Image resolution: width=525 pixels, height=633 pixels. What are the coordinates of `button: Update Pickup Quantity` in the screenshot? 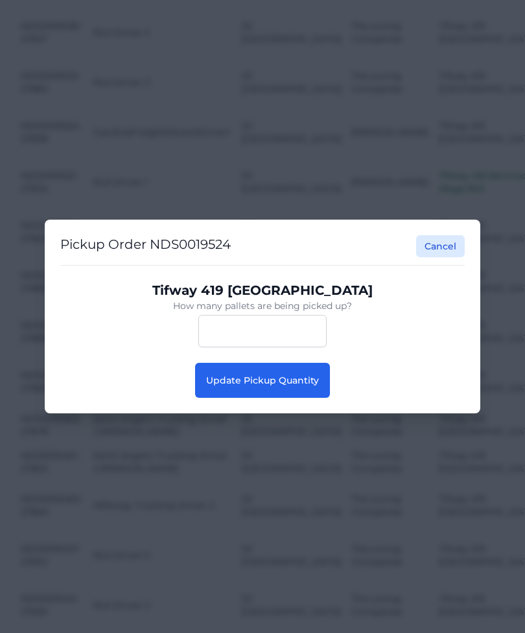 It's located at (262, 380).